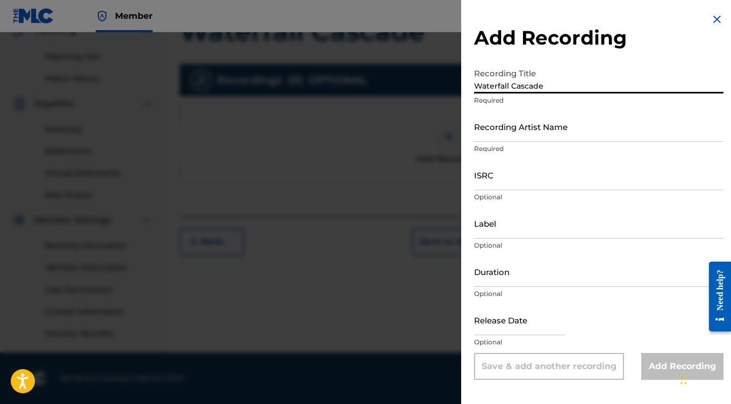 This screenshot has height=404, width=731. I want to click on div: Chat Widget, so click(704, 379).